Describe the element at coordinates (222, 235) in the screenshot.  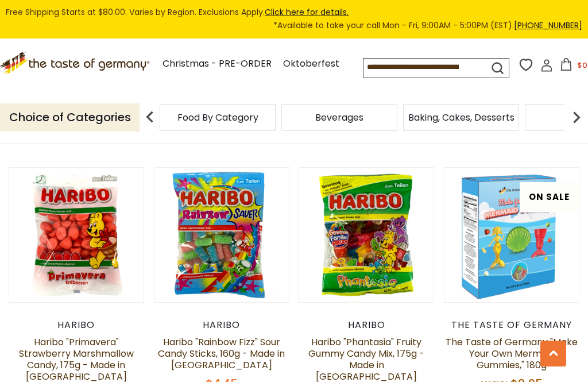
I see `img: Haribo "Rainbow Fizz" Sour Candy Sticks, 160g - Made in Germany` at that location.